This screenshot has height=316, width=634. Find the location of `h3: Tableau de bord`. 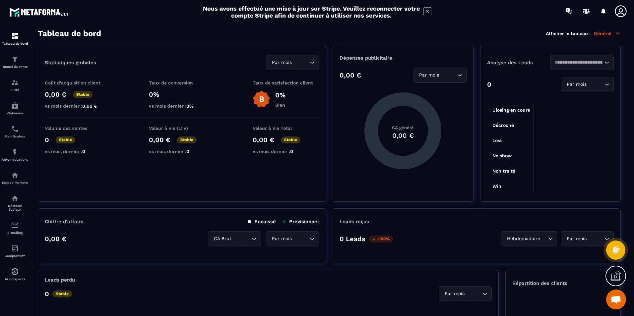

h3: Tableau de bord is located at coordinates (69, 33).